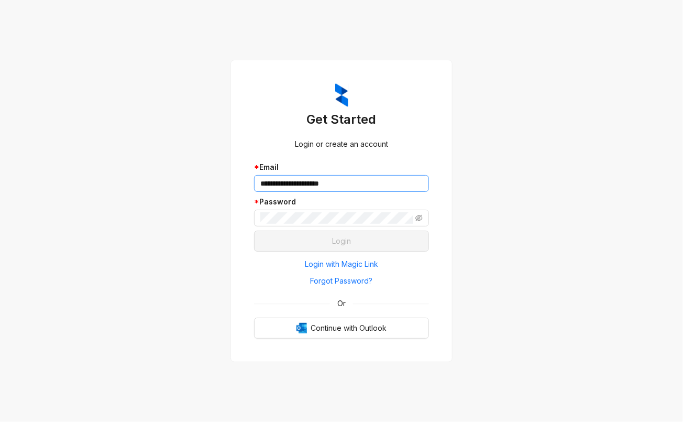 The height and width of the screenshot is (422, 683). I want to click on span: Forgot Password?, so click(341, 281).